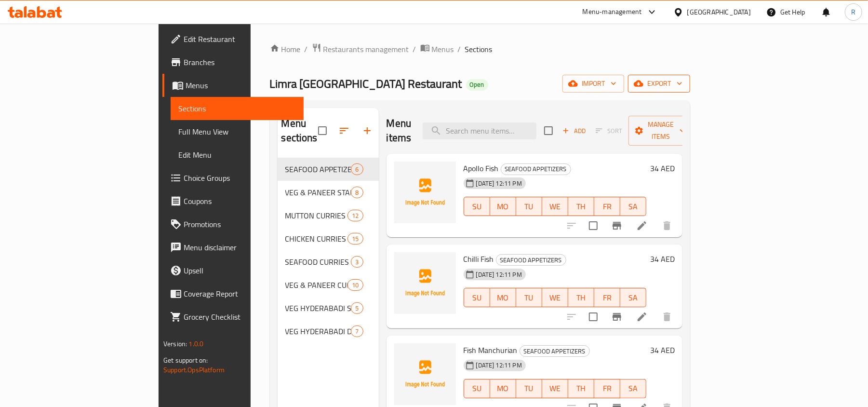 This screenshot has width=868, height=407. I want to click on div: SEAFOOD CURRIES3, so click(328, 261).